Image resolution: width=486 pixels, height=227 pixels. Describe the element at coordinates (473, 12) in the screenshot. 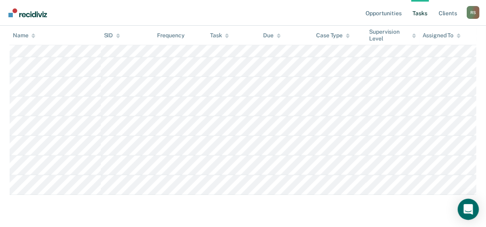

I see `div: R S` at that location.